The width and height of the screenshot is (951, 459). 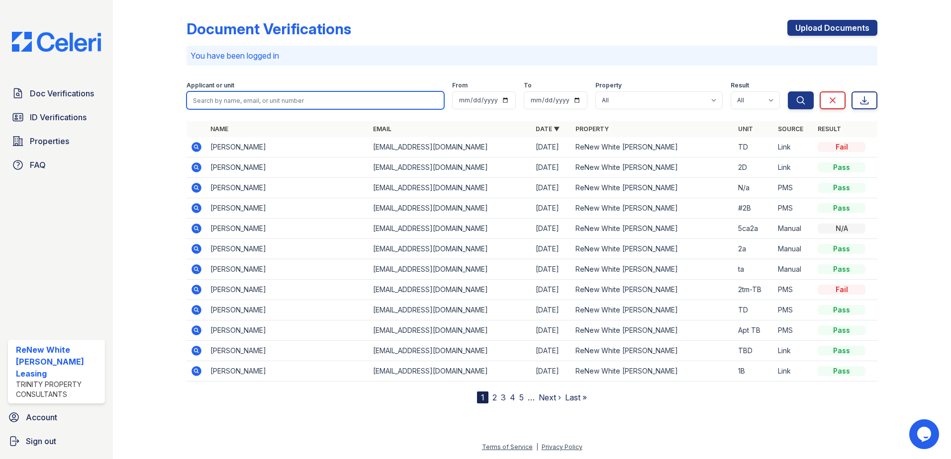 What do you see at coordinates (503, 398) in the screenshot?
I see `a: 3` at bounding box center [503, 398].